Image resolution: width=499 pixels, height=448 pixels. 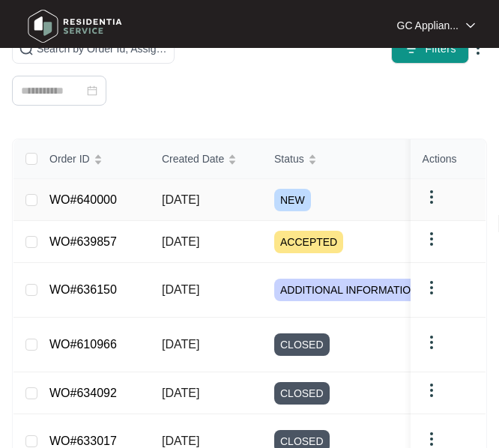 What do you see at coordinates (291, 200) in the screenshot?
I see `span: NEW` at bounding box center [291, 200].